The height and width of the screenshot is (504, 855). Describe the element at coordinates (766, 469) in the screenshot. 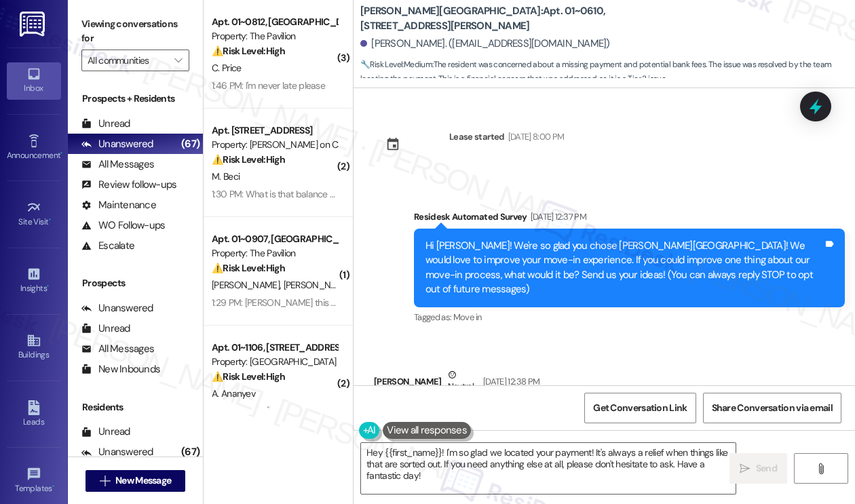

I see `span: Send` at that location.